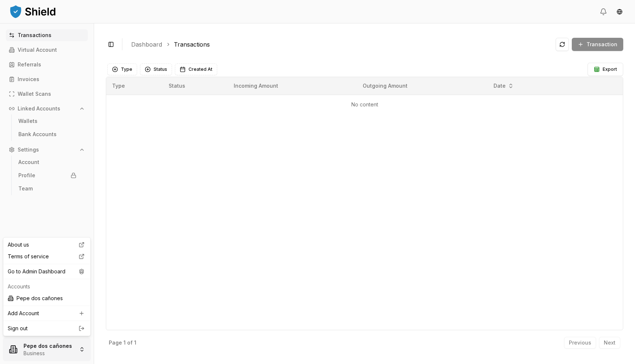 The image size is (635, 364). What do you see at coordinates (47, 287) in the screenshot?
I see `p: Accounts` at bounding box center [47, 287].